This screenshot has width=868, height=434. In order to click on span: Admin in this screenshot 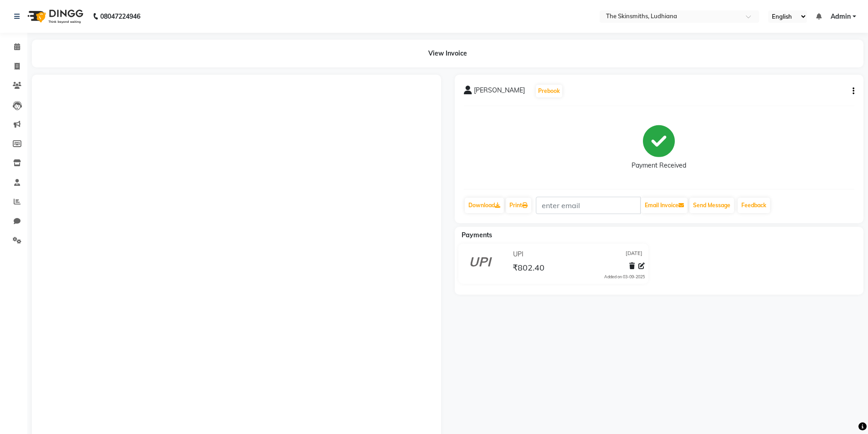, I will do `click(840, 17)`.